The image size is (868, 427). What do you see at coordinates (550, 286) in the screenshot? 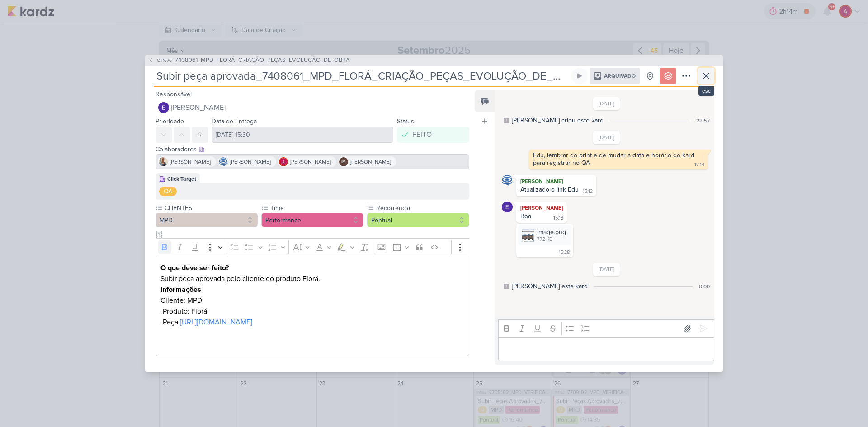
I see `div: Eduardo arquivou este kard` at bounding box center [550, 286].